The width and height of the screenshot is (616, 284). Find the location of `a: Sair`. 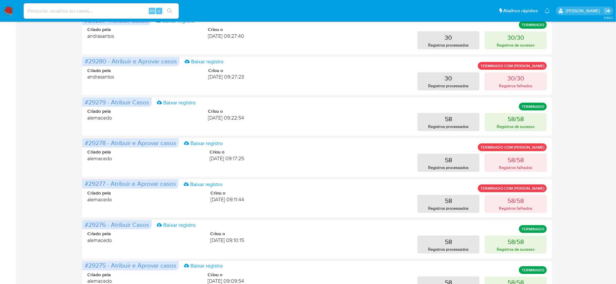

a: Sair is located at coordinates (608, 11).